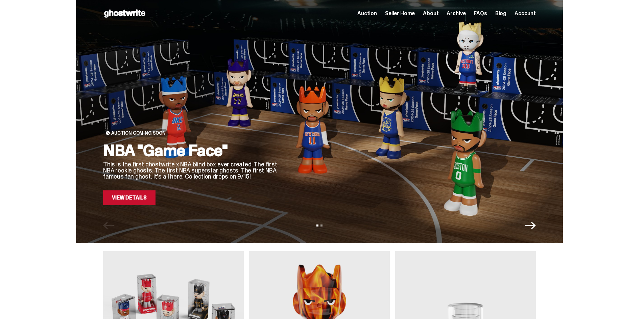 The image size is (644, 319). What do you see at coordinates (500, 13) in the screenshot?
I see `a: Blog` at bounding box center [500, 13].